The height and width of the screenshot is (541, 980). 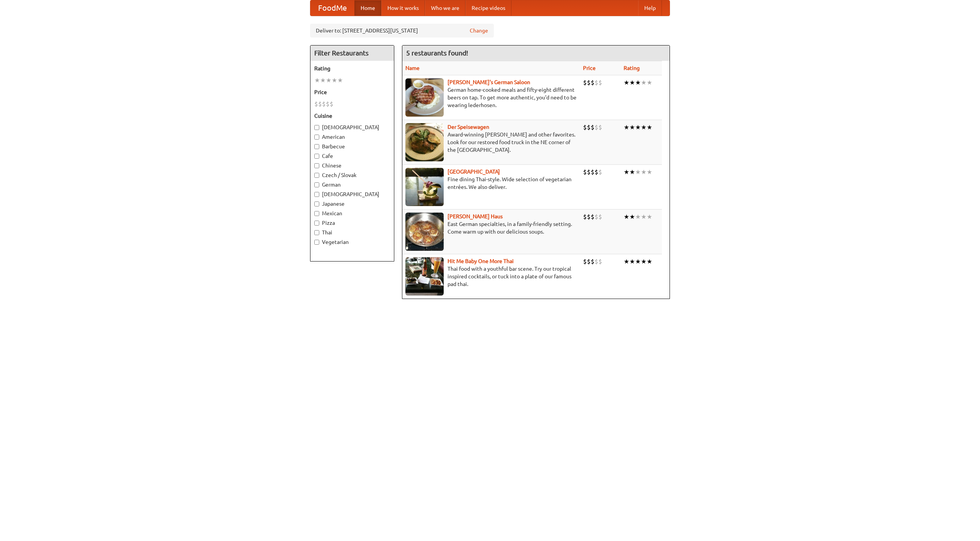 What do you see at coordinates (632, 68) in the screenshot?
I see `a: Rating` at bounding box center [632, 68].